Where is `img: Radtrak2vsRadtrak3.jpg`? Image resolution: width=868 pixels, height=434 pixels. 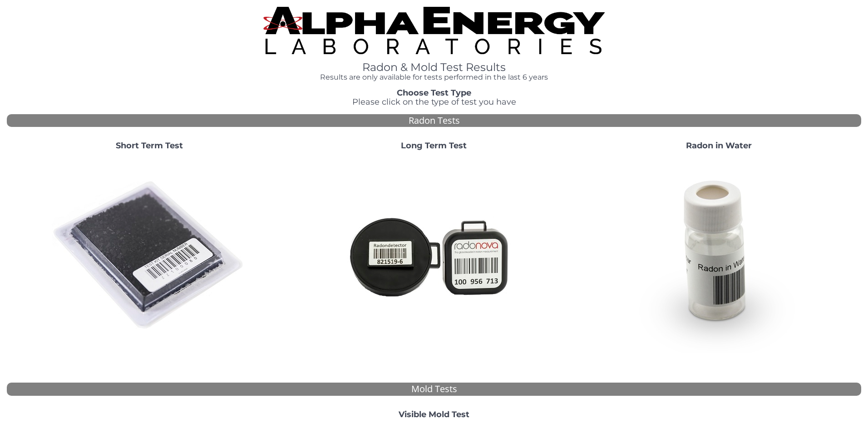 img: Radtrak2vsRadtrak3.jpg is located at coordinates (434, 255).